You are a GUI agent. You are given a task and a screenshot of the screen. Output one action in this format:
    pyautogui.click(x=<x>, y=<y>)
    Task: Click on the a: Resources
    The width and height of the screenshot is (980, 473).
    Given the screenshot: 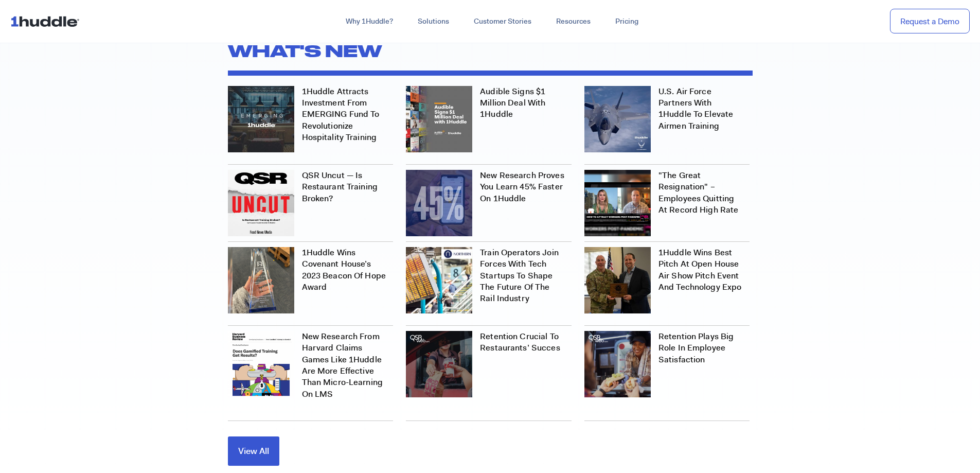 What is the action you would take?
    pyautogui.click(x=573, y=21)
    